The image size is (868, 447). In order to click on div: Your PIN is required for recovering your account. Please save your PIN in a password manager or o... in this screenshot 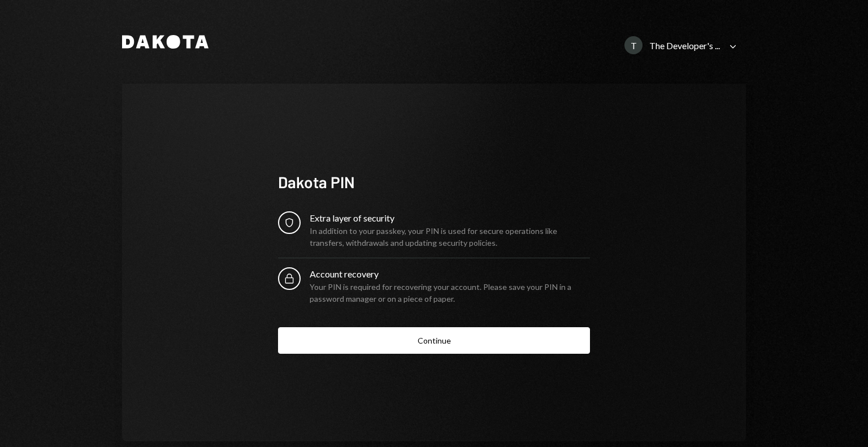, I will do `click(449, 293)`.